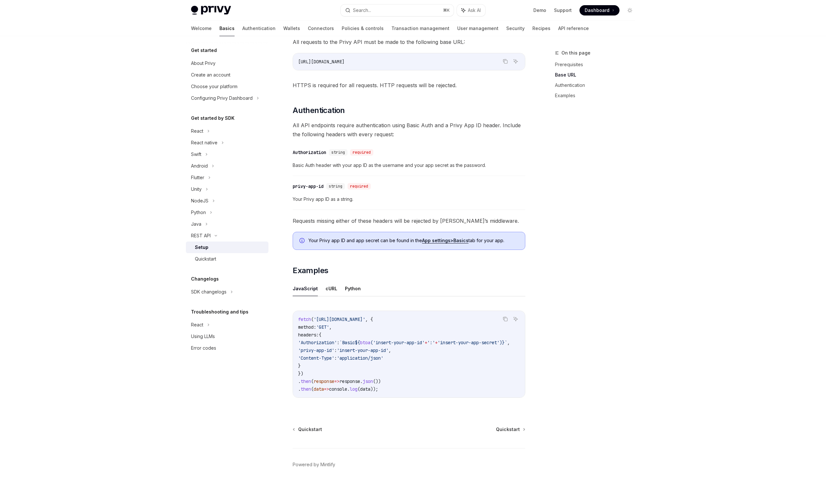 The image size is (826, 504). Describe the element at coordinates (437, 240) in the screenshot. I see `strong: App settings` at that location.